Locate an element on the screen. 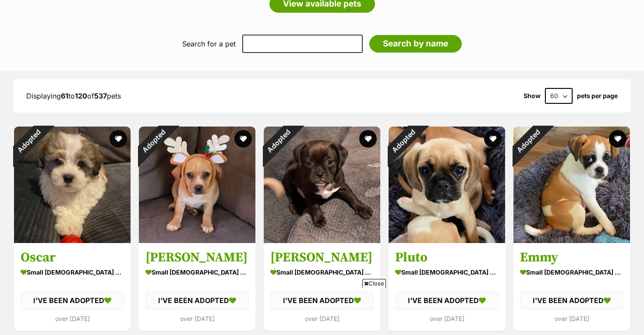 The width and height of the screenshot is (644, 335). img: Otto is located at coordinates (322, 185).